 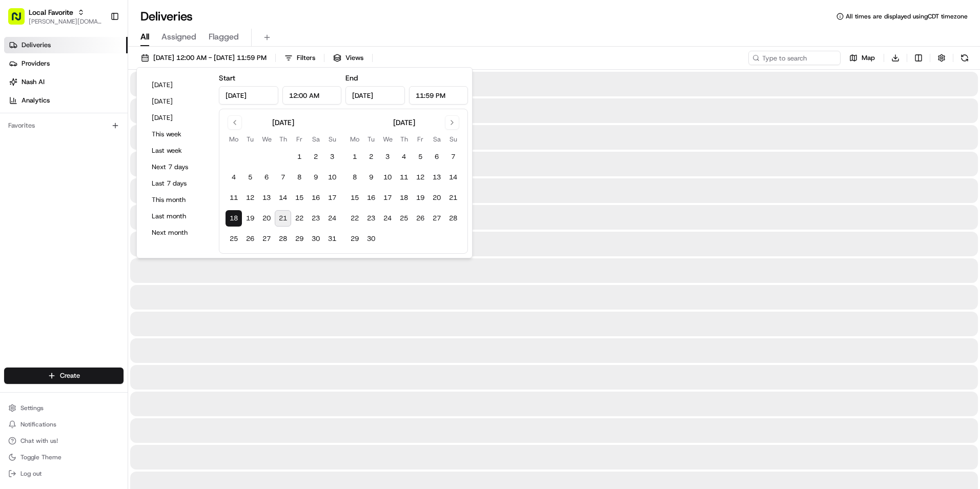 What do you see at coordinates (113, 177) in the screenshot?
I see `span: Pylon` at bounding box center [113, 177].